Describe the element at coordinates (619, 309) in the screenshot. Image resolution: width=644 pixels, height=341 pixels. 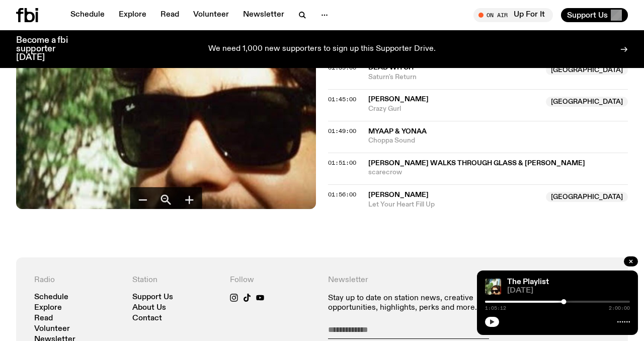
I see `span: 2:00:00` at that location.